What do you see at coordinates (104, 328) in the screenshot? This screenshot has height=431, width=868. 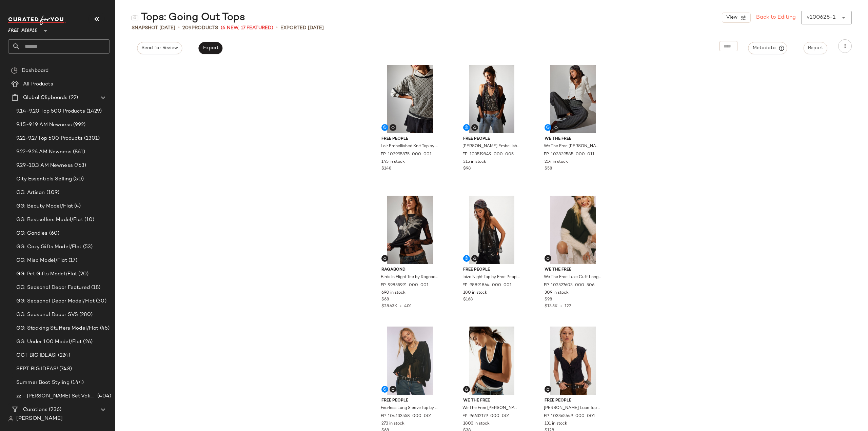 I see `span: (45)` at bounding box center [104, 328].